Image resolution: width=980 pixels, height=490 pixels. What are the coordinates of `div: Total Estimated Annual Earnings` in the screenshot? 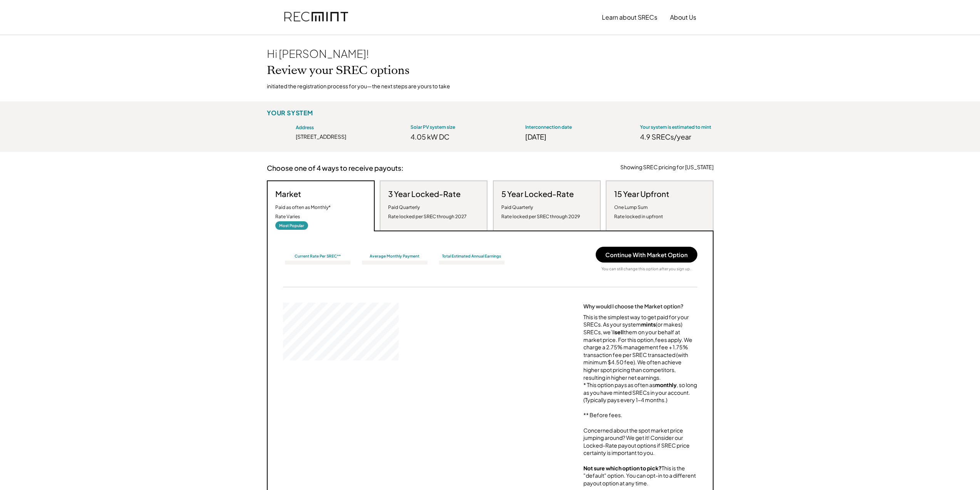 It's located at (472, 256).